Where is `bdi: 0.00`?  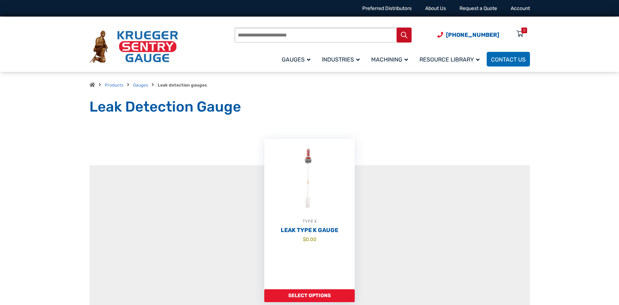 bdi: 0.00 is located at coordinates (310, 239).